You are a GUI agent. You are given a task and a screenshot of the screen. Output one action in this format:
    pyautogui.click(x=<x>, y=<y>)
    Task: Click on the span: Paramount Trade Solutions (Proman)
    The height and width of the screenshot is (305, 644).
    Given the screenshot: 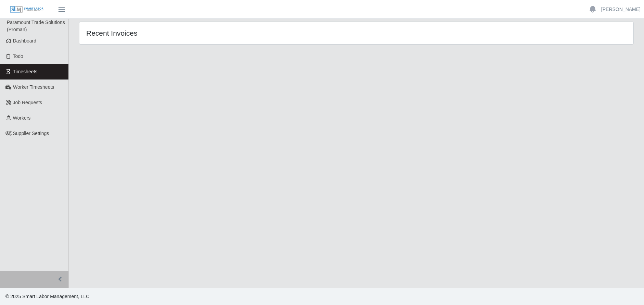 What is the action you would take?
    pyautogui.click(x=36, y=26)
    